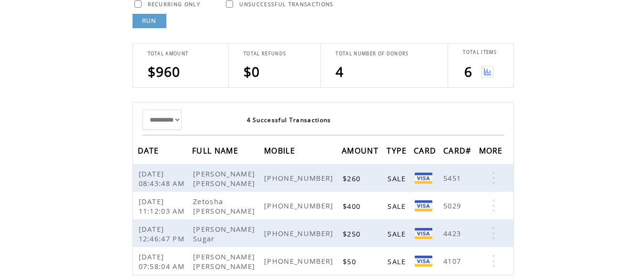 This screenshot has width=644, height=279. I want to click on span: $960, so click(164, 71).